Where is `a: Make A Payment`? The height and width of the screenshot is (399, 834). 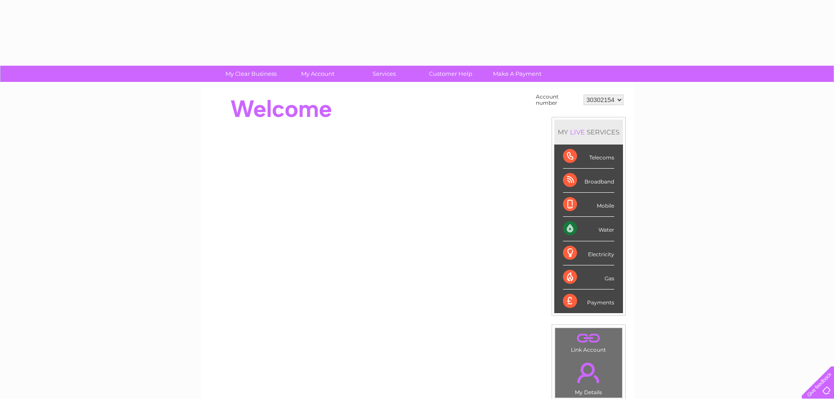
a: Make A Payment is located at coordinates (517, 74).